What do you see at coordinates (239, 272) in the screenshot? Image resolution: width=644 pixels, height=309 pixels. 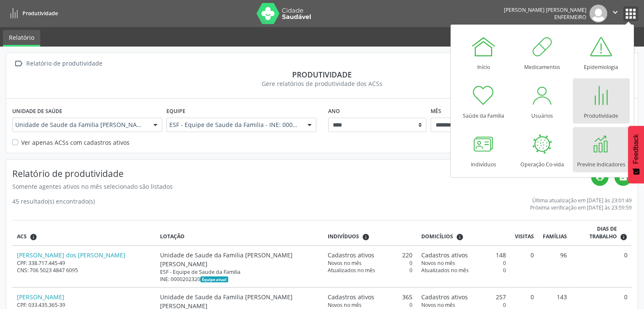 I see `div: ESF - Equipe de Saude da Familia` at bounding box center [239, 272].